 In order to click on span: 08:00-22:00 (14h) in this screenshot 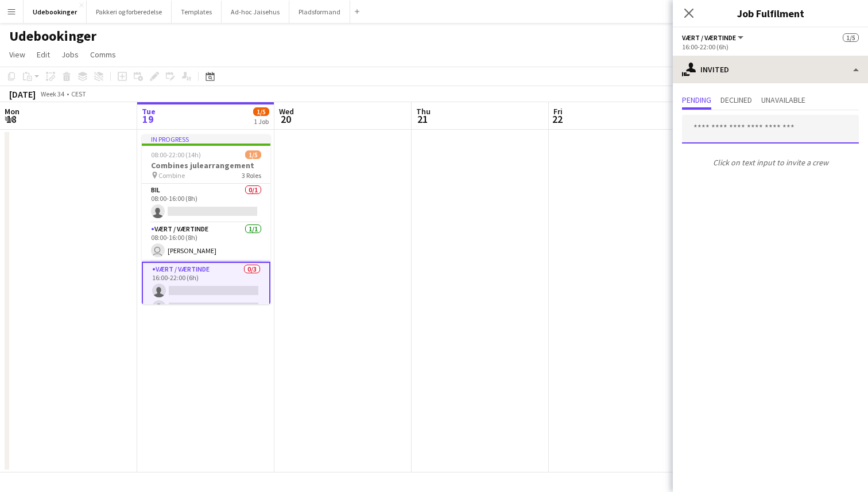, I will do `click(175, 155)`.